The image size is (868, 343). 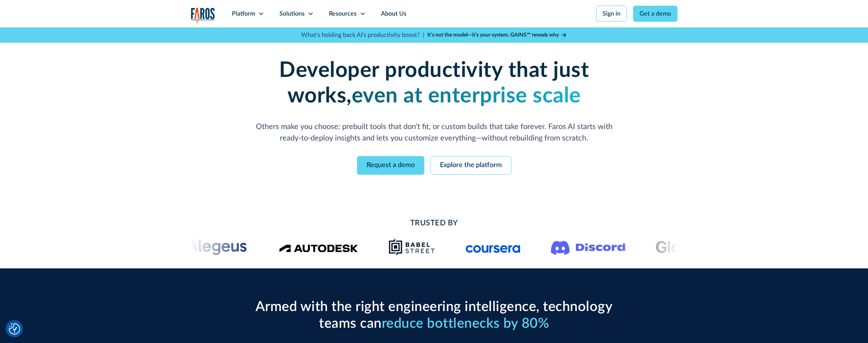 What do you see at coordinates (244, 13) in the screenshot?
I see `div: Platform` at bounding box center [244, 13].